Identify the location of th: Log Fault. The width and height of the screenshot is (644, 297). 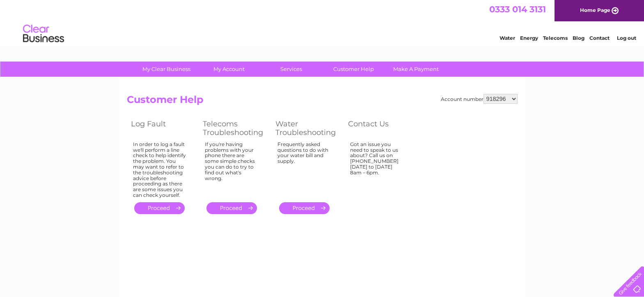
(163, 128).